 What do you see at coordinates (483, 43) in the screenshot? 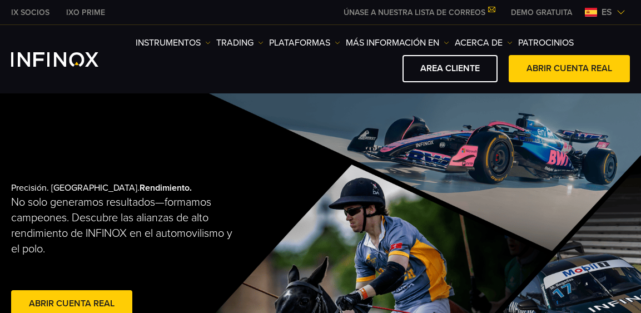
I see `a: ACERCA DE` at bounding box center [483, 43].